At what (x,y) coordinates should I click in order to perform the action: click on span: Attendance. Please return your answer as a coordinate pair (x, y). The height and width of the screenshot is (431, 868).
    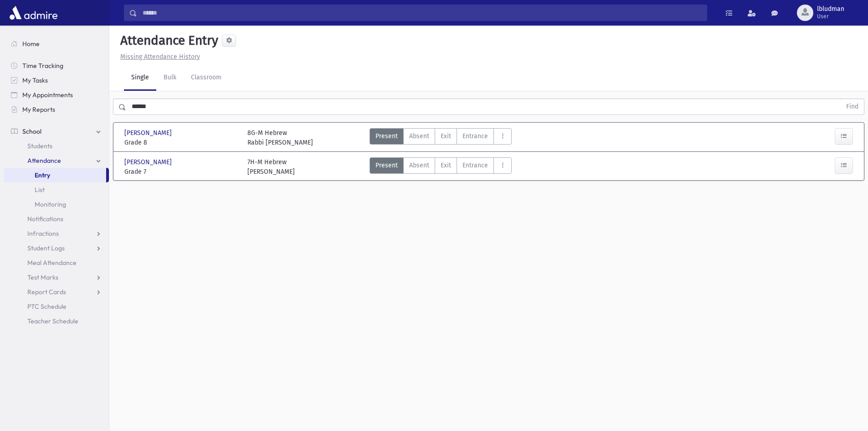
    Looking at the image, I should click on (44, 160).